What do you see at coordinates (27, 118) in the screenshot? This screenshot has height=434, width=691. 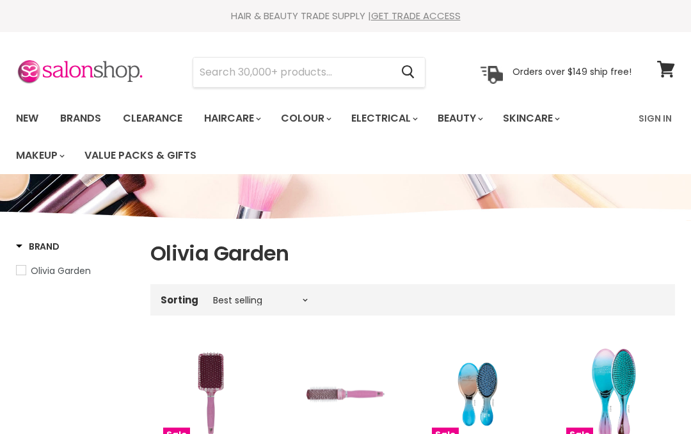 I see `a: New` at bounding box center [27, 118].